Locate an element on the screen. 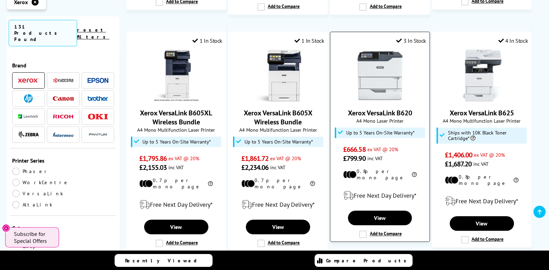 The height and width of the screenshot is (270, 549). img: Epson is located at coordinates (98, 80).